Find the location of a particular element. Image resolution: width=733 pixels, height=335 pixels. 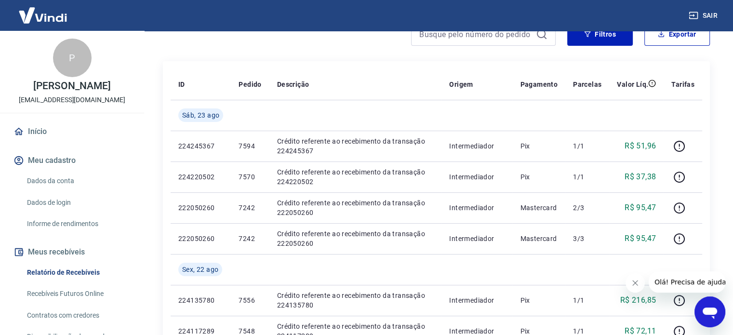

p: Descrição is located at coordinates (293, 84).